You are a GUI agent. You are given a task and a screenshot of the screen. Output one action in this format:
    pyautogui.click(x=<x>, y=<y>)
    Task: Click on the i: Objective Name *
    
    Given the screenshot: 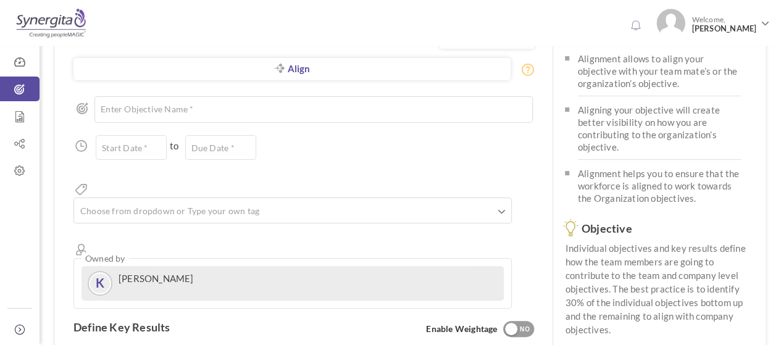 What is the action you would take?
    pyautogui.click(x=82, y=108)
    